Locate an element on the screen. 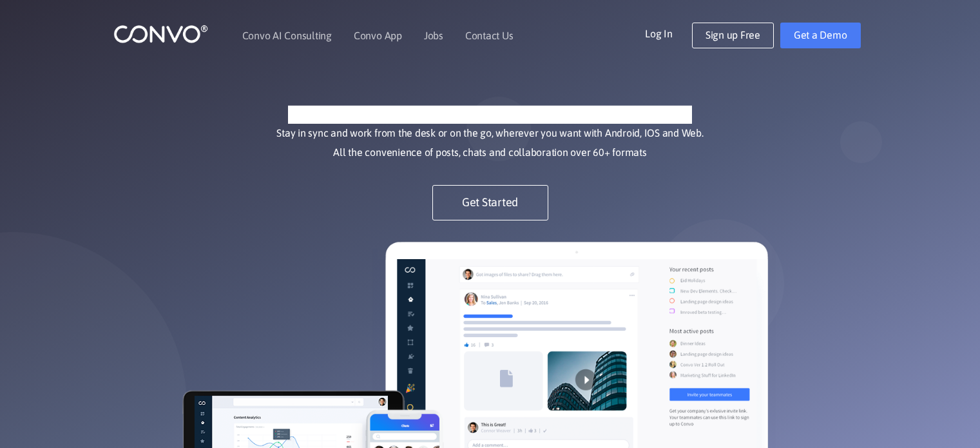  a: Convo App is located at coordinates (377, 36).